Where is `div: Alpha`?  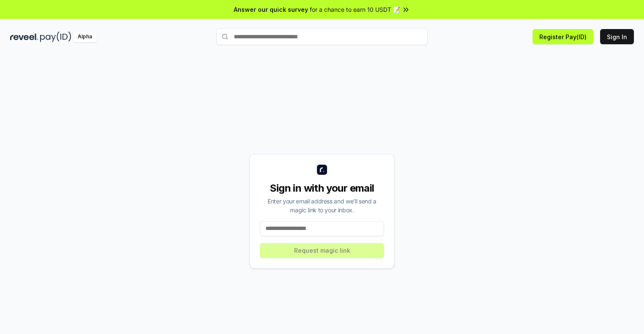
div: Alpha is located at coordinates (85, 36).